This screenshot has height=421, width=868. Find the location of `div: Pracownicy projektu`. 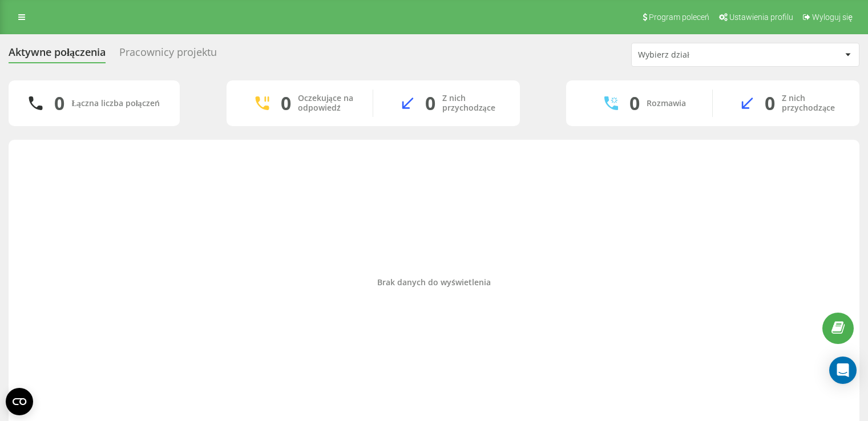

div: Pracownicy projektu is located at coordinates (168, 55).